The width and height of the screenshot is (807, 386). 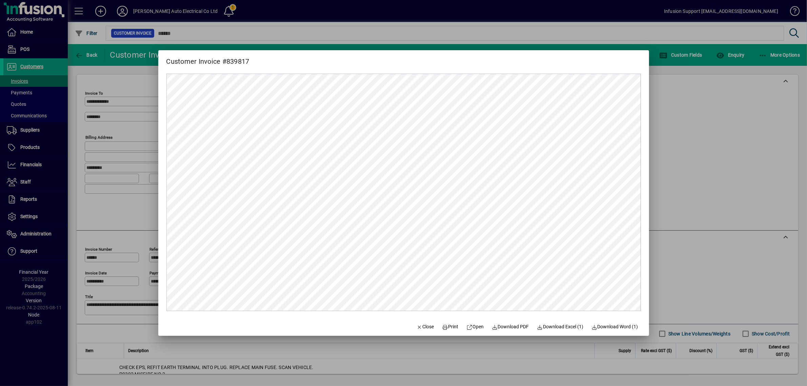 What do you see at coordinates (425, 327) in the screenshot?
I see `button: Close` at bounding box center [425, 327].